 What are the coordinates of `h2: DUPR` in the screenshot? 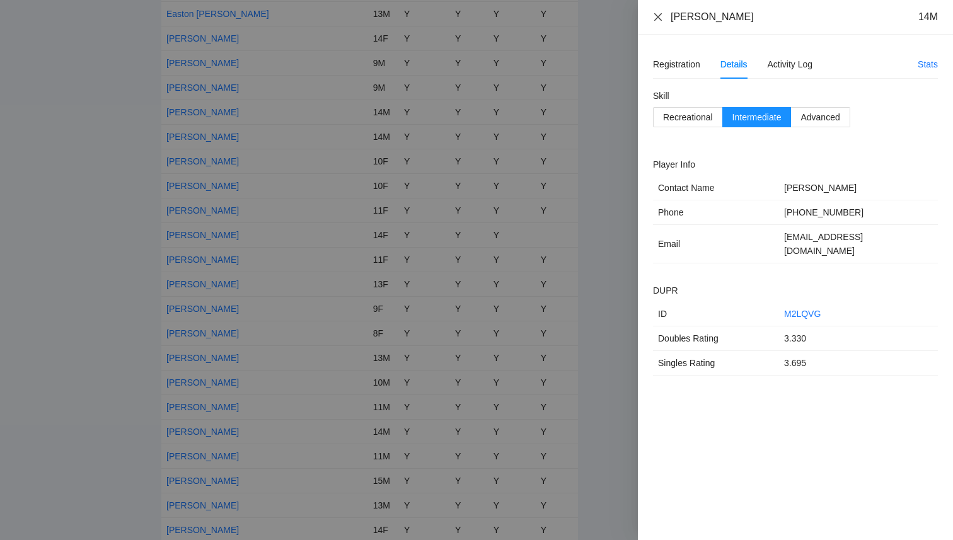 It's located at (796, 291).